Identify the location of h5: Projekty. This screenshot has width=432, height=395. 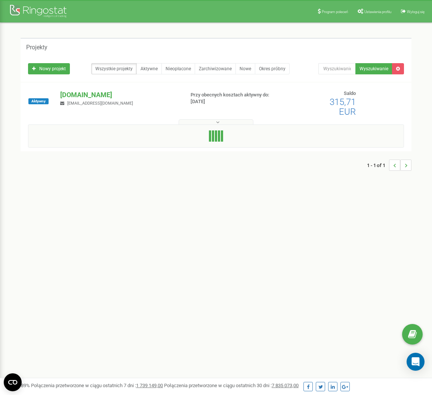
(37, 47).